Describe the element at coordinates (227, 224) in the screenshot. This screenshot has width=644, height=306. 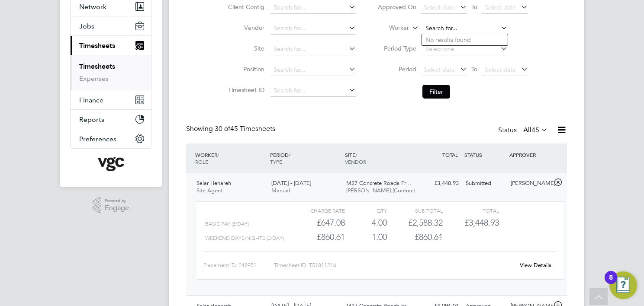
I see `span: Basic pay (£/day)` at that location.